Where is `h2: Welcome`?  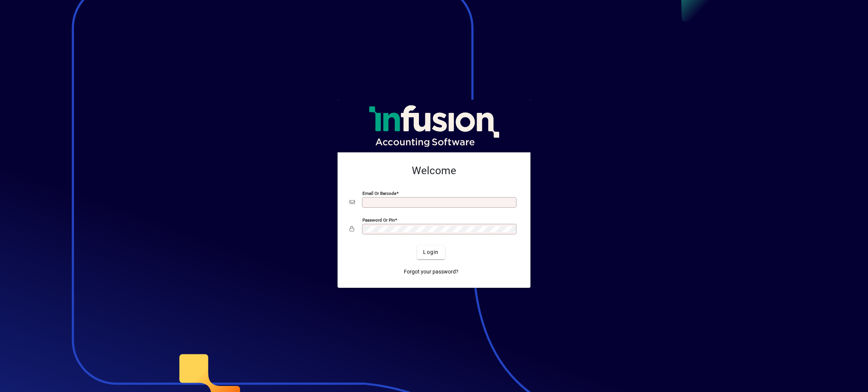 h2: Welcome is located at coordinates (434, 171).